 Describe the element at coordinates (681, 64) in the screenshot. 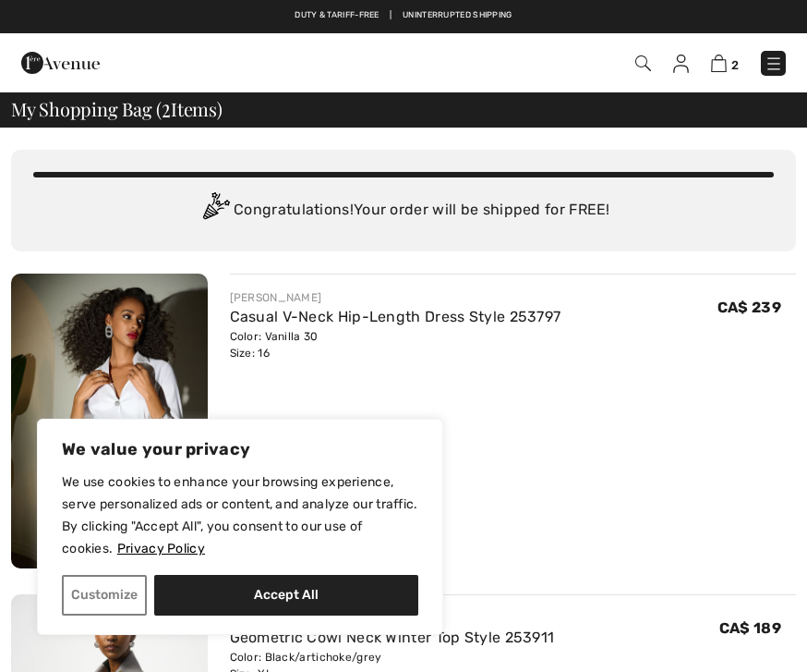

I see `img: My Info` at that location.